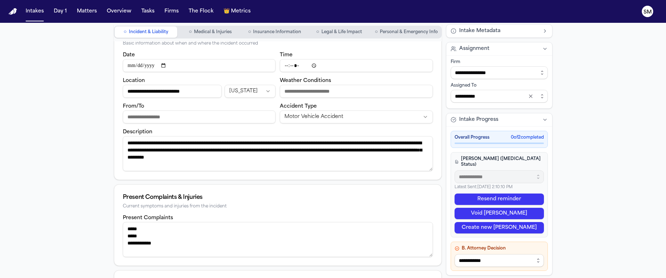 Image resolution: width=666 pixels, height=278 pixels. I want to click on button: Clear selection, so click(531, 96).